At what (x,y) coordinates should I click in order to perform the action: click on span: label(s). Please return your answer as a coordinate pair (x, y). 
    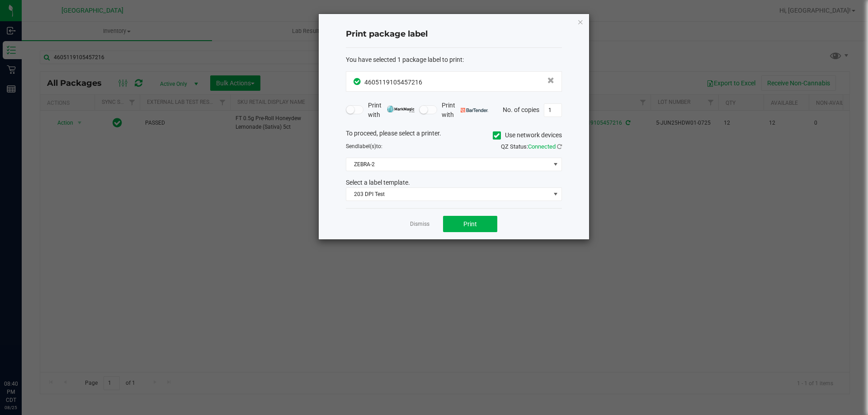
    Looking at the image, I should click on (367, 146).